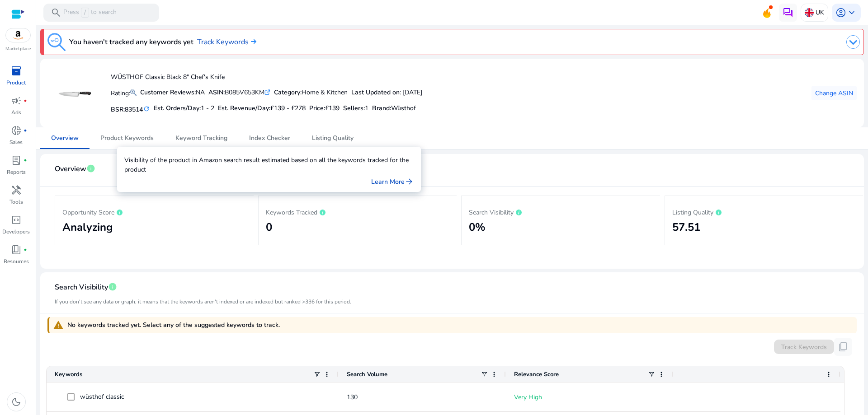  Describe the element at coordinates (357, 212) in the screenshot. I see `p: Keywords Tracked` at that location.